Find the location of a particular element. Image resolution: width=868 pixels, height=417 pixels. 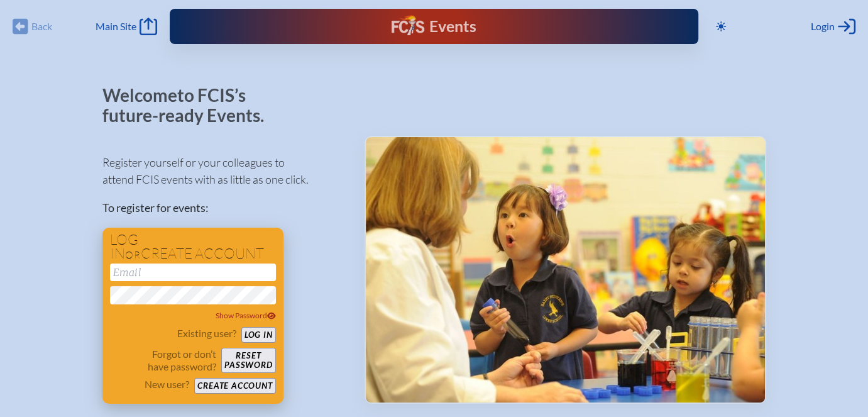

span: Show Password is located at coordinates (245, 315).